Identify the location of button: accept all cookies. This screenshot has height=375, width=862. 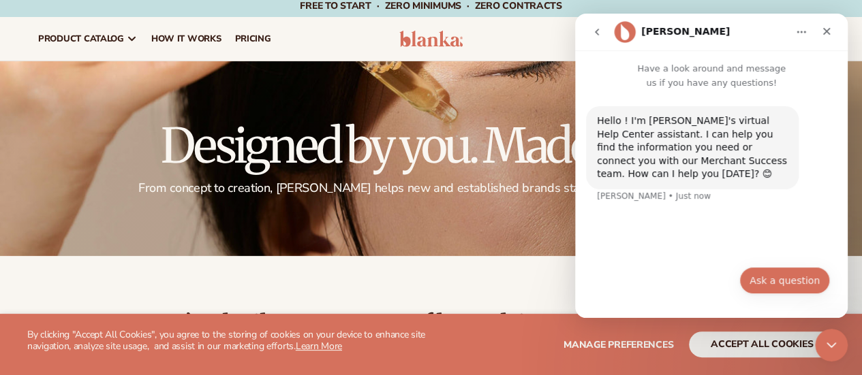
(762, 345).